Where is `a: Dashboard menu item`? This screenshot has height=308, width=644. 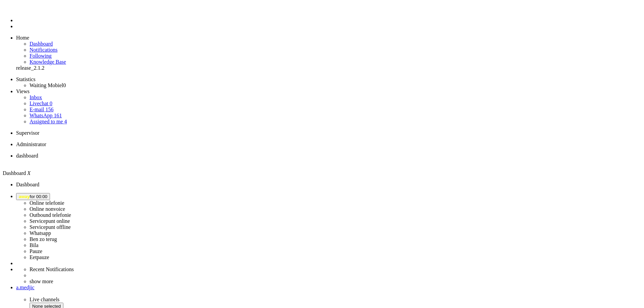
a: Dashboard menu item is located at coordinates (41, 44).